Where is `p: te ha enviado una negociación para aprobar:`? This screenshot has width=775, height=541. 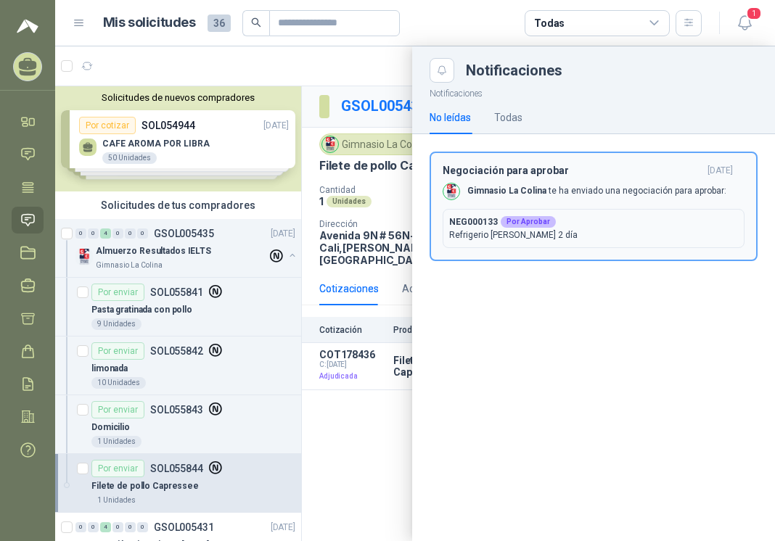
p: te ha enviado una negociación para aprobar: is located at coordinates (596, 191).